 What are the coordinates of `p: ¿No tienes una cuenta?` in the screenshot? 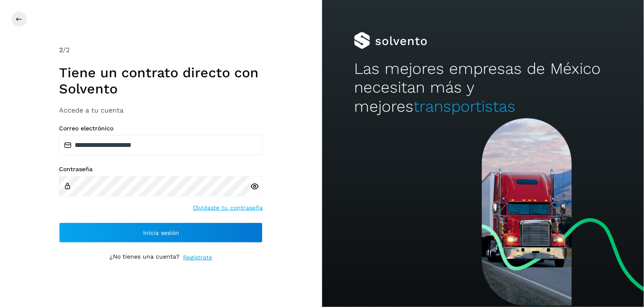 It's located at (144, 258).